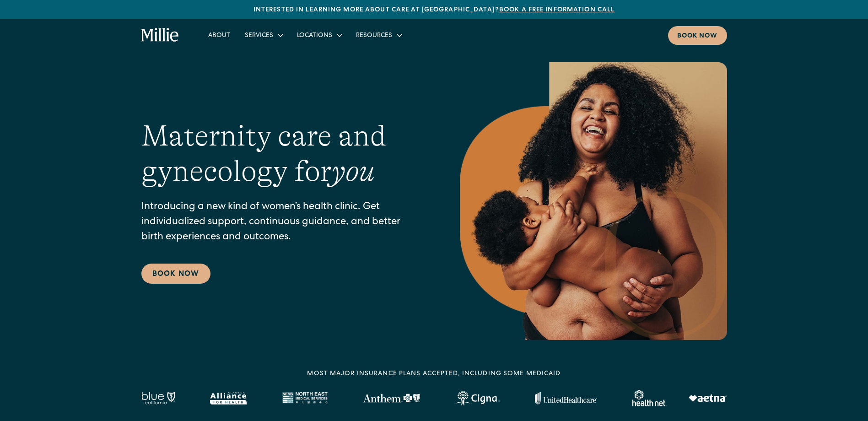 This screenshot has width=868, height=421. I want to click on p: Introducing a new kind of women’s health clinic. Get individualized support, continuous guidance,..., so click(282, 222).